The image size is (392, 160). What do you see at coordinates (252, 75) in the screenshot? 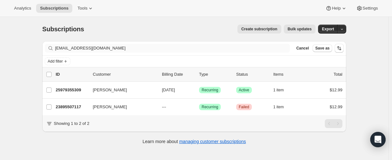
I see `p: Status` at bounding box center [252, 75].